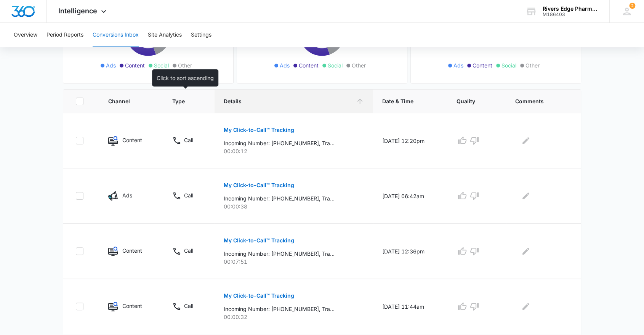 The height and width of the screenshot is (335, 644). Describe the element at coordinates (632, 6) in the screenshot. I see `div: notifications count` at that location.